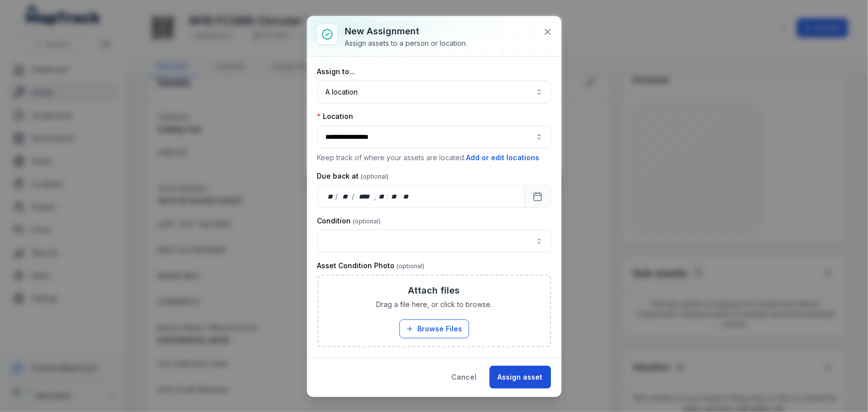 This screenshot has height=412, width=868. I want to click on div: day,, so click(331, 197).